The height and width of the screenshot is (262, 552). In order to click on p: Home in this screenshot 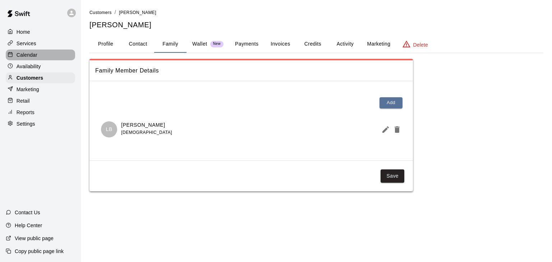, I will do `click(23, 32)`.